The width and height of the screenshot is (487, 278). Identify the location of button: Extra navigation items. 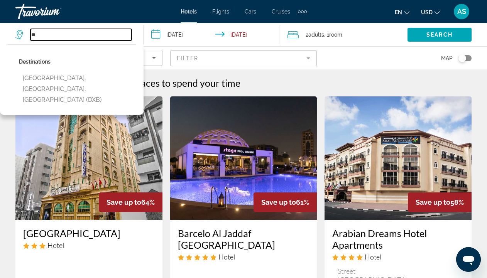
(302, 12).